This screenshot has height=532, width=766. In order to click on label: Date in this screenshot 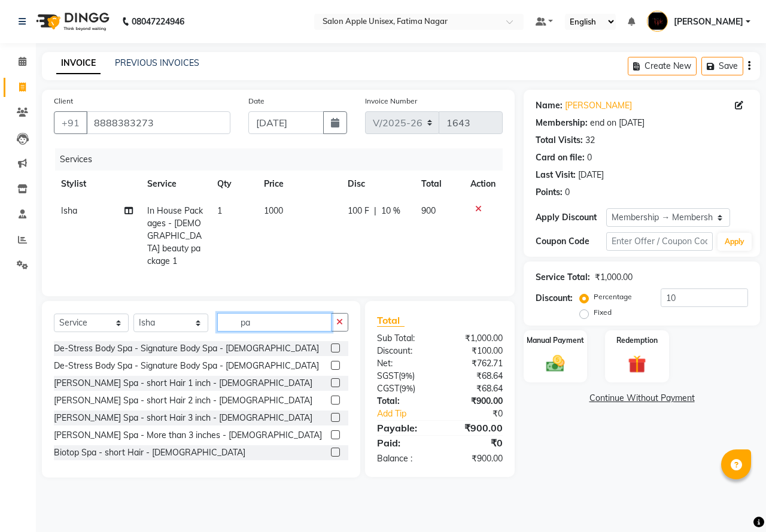, I will do `click(256, 102)`.